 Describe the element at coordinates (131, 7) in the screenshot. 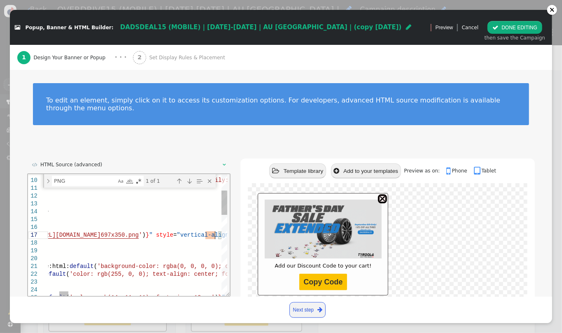

I see `div: 1 of 1` at that location.